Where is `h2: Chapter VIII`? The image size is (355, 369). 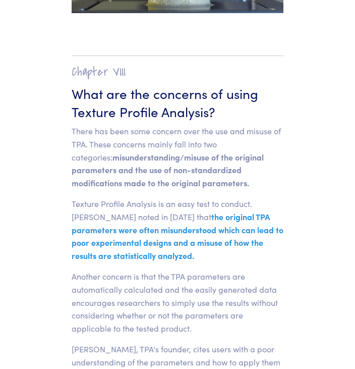
h2: Chapter VIII is located at coordinates (178, 72).